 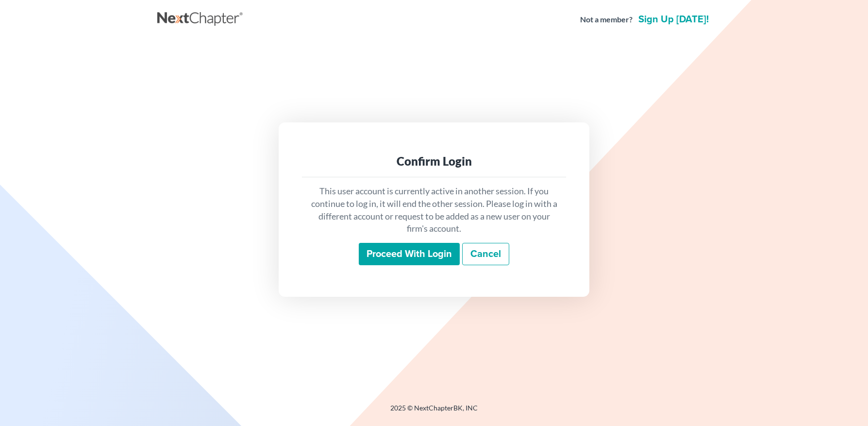 What do you see at coordinates (485, 254) in the screenshot?
I see `a: Cancel` at bounding box center [485, 254].